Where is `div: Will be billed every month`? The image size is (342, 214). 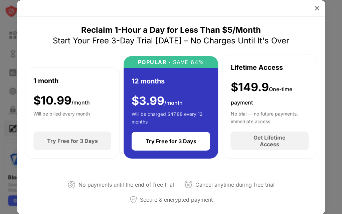 div: Will be billed every month is located at coordinates (61, 117).